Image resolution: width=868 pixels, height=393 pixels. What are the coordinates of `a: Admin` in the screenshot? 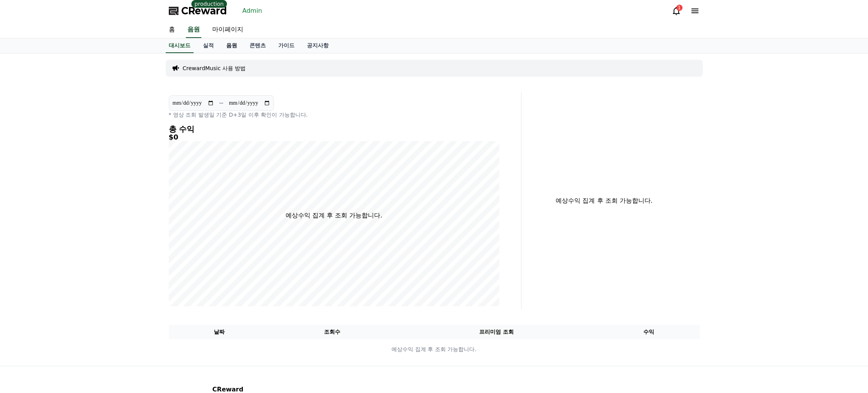 It's located at (253, 11).